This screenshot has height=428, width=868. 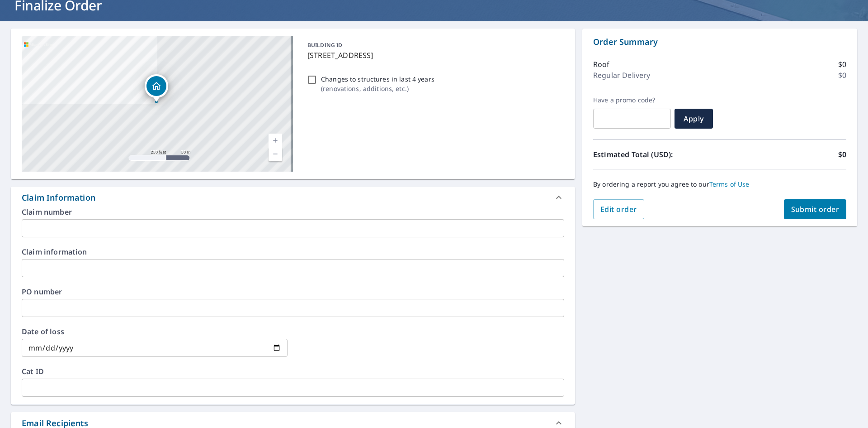 What do you see at coordinates (293, 252) in the screenshot?
I see `label: Claim information` at bounding box center [293, 252].